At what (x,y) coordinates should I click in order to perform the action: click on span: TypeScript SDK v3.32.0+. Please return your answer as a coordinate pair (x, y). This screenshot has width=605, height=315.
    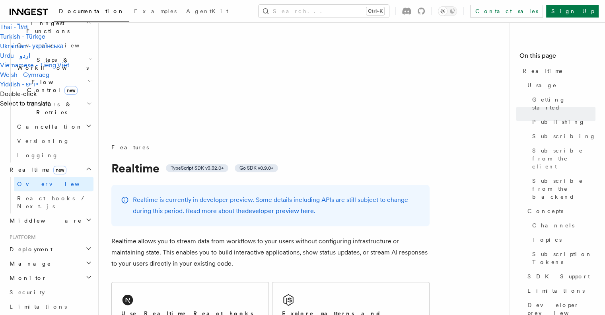
    Looking at the image, I should click on (197, 168).